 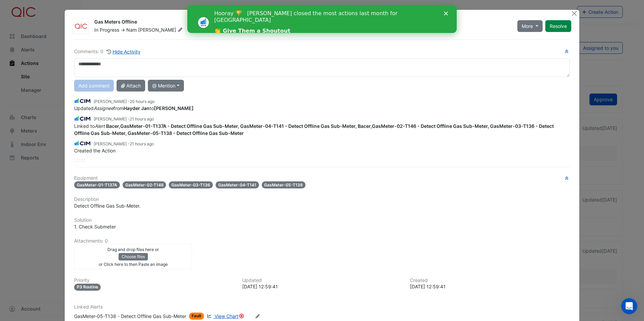 What do you see at coordinates (95, 227) in the screenshot?
I see `span: 1. Check Submeter` at bounding box center [95, 227].